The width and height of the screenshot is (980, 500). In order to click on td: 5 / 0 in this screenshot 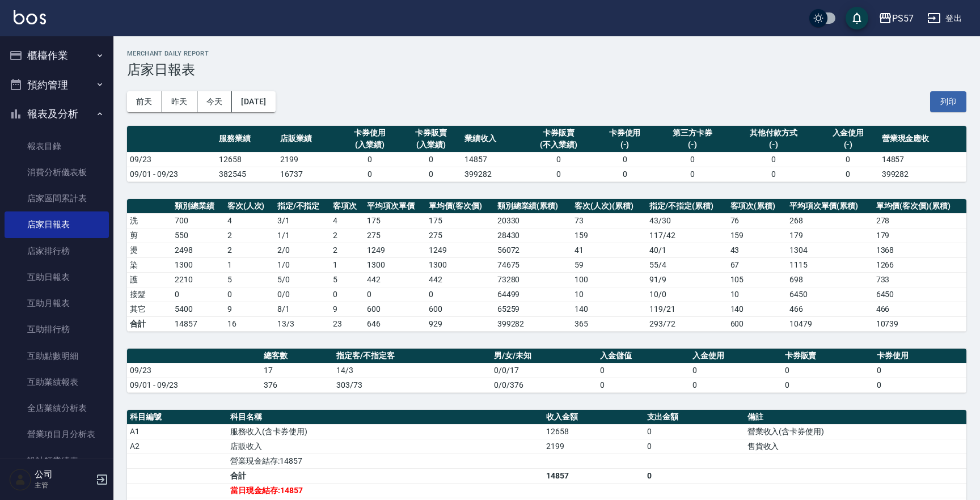, I will do `click(302, 280)`.